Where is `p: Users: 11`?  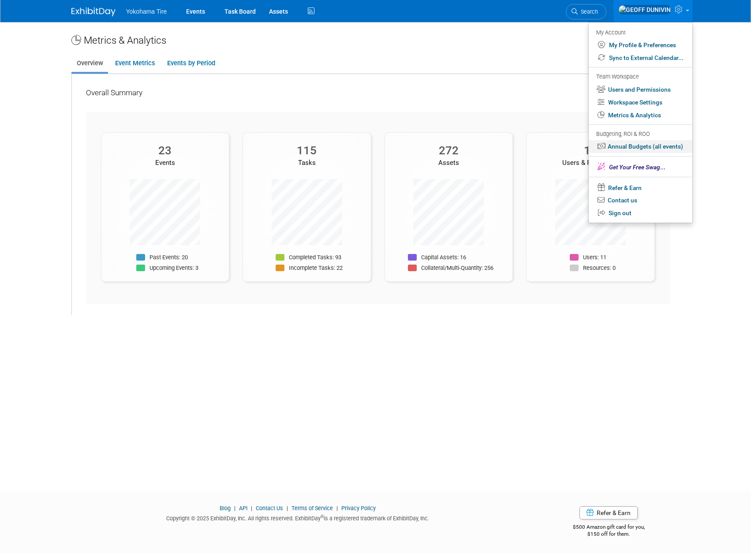 p: Users: 11 is located at coordinates (594, 258).